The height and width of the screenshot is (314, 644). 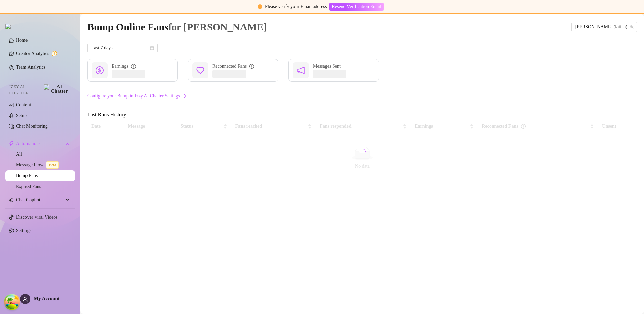 I want to click on a: Configure your Bump in Izzy AI Chatter Settingsarrow-right, so click(x=362, y=96).